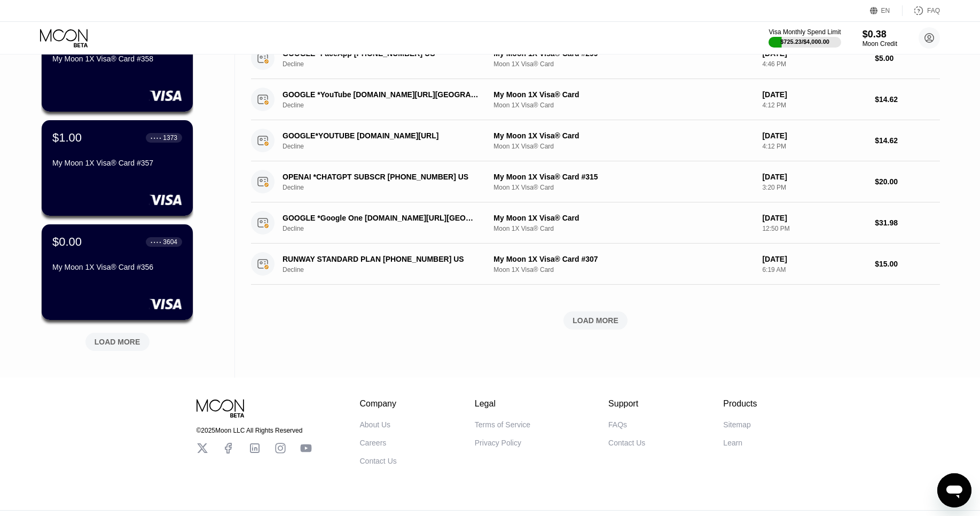  What do you see at coordinates (117, 267) in the screenshot?
I see `div: My Moon 1X Visa® Card #356` at bounding box center [117, 267].